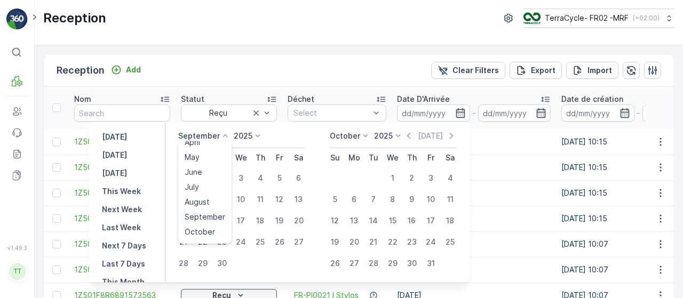  I want to click on div: 16, so click(412, 221).